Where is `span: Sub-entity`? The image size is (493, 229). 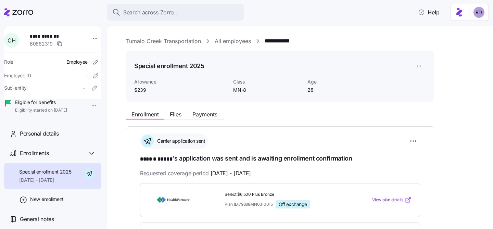 span: Sub-entity is located at coordinates (15, 88).